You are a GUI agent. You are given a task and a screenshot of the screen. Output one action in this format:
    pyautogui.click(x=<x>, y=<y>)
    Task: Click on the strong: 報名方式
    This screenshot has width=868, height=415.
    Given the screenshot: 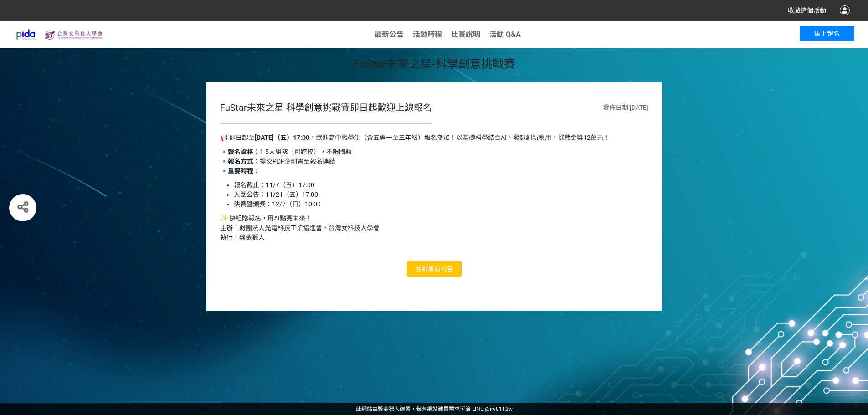 What is the action you would take?
    pyautogui.click(x=241, y=162)
    